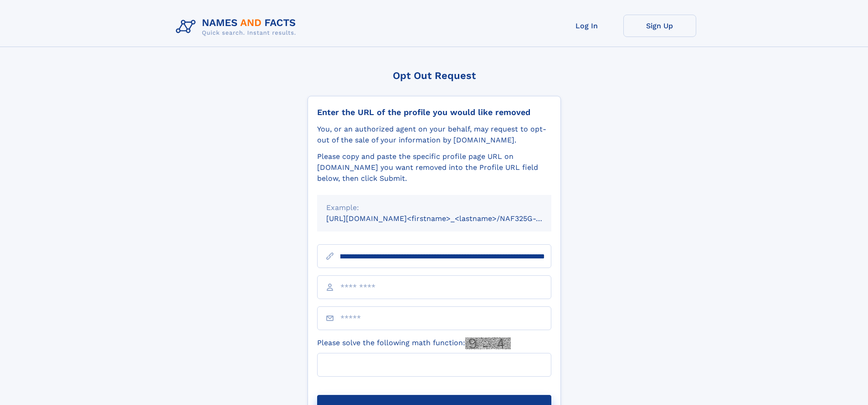 This screenshot has width=868, height=405. What do you see at coordinates (587, 25) in the screenshot?
I see `a: Log In` at bounding box center [587, 25].